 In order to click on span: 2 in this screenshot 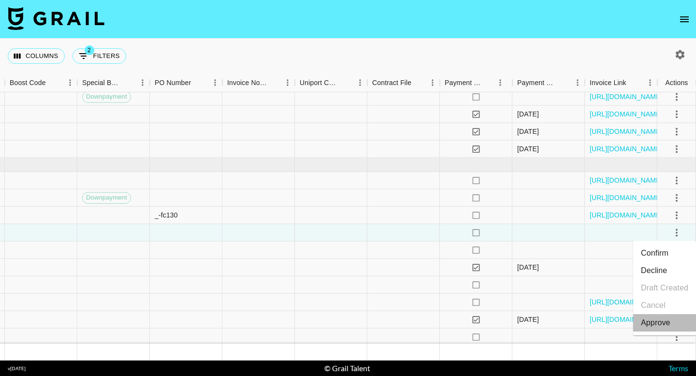, I will do `click(89, 50)`.